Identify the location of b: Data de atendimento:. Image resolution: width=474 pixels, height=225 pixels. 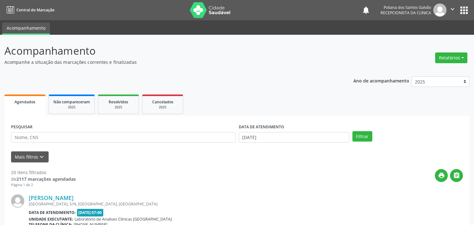
(52, 212).